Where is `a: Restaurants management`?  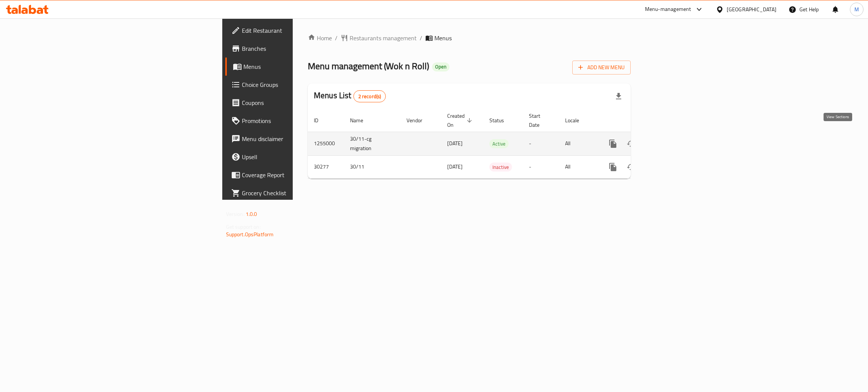
a: Restaurants management is located at coordinates (379, 38).